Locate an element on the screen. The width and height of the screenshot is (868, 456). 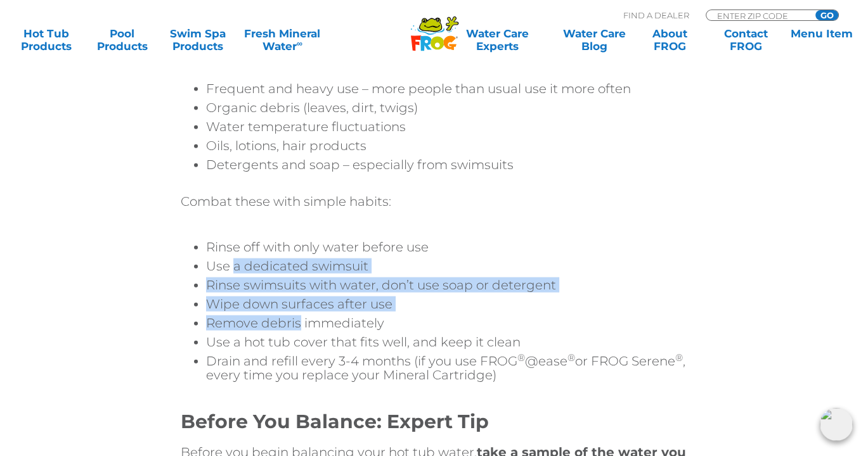
li: Use a dedicated swimsuit is located at coordinates (447, 266).